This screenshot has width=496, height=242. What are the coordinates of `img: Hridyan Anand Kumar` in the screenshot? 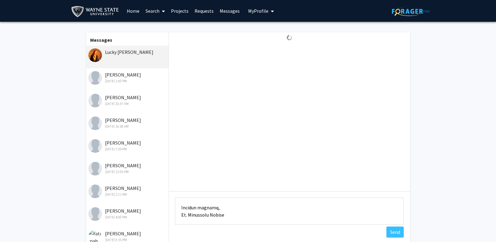 It's located at (95, 214).